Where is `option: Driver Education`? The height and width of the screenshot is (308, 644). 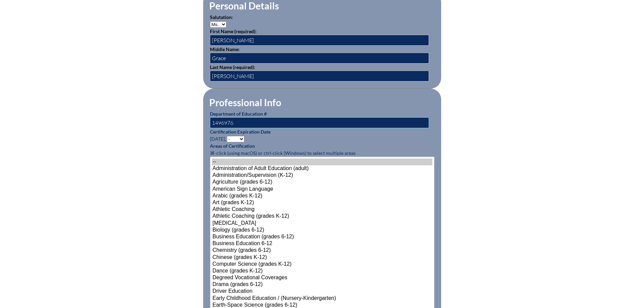 option: Driver Education is located at coordinates (322, 291).